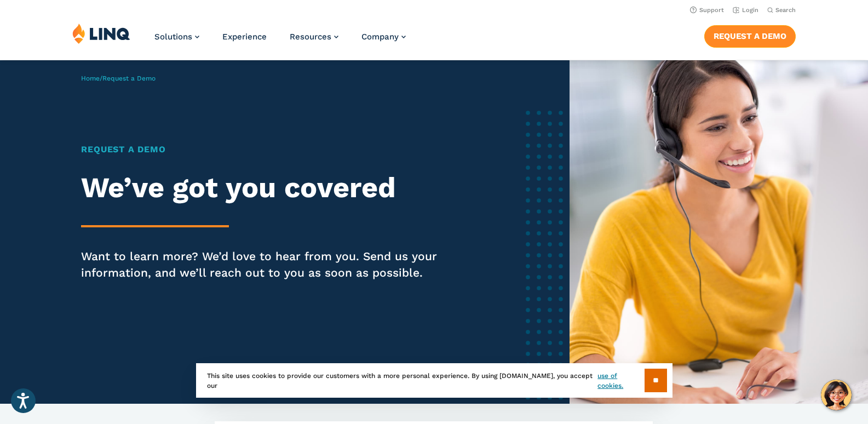 The image size is (868, 424). Describe the element at coordinates (177, 37) in the screenshot. I see `a: Solutions` at that location.